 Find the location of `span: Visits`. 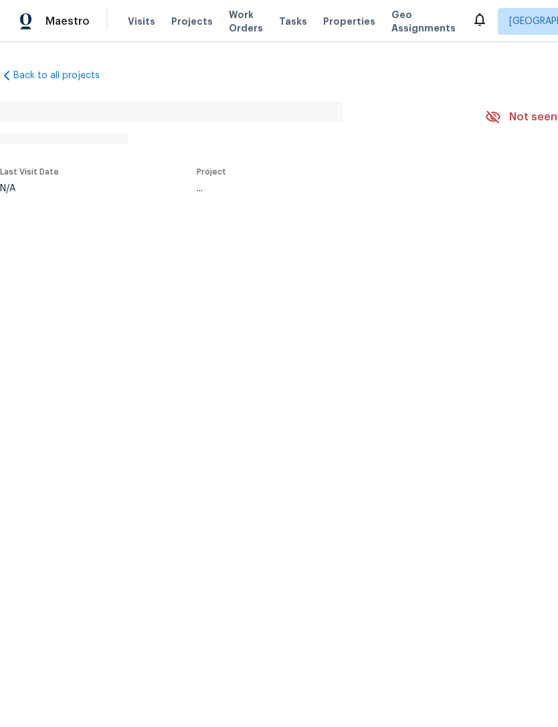

span: Visits is located at coordinates (141, 21).